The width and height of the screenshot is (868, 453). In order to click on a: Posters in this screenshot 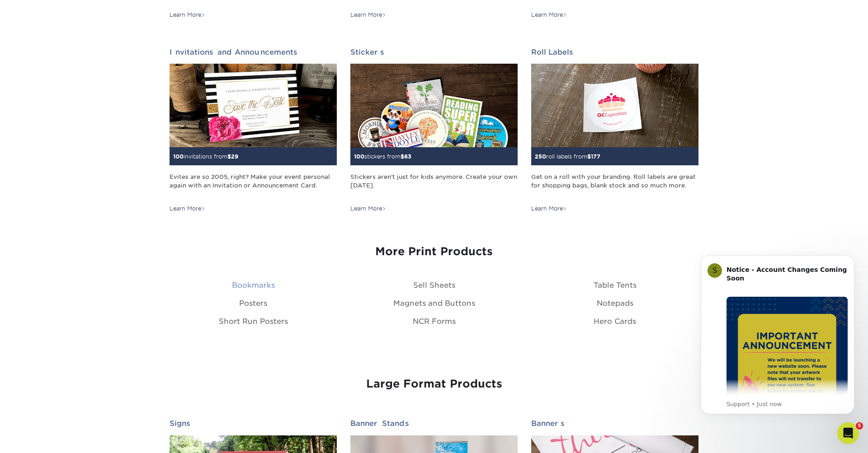, I will do `click(253, 303)`.